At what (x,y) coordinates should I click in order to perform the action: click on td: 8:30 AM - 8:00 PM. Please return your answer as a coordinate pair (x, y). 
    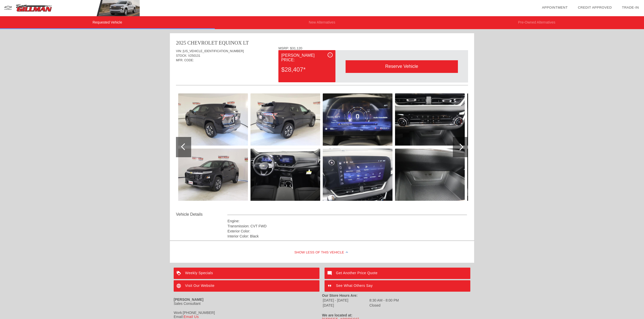
    Looking at the image, I should click on (384, 301).